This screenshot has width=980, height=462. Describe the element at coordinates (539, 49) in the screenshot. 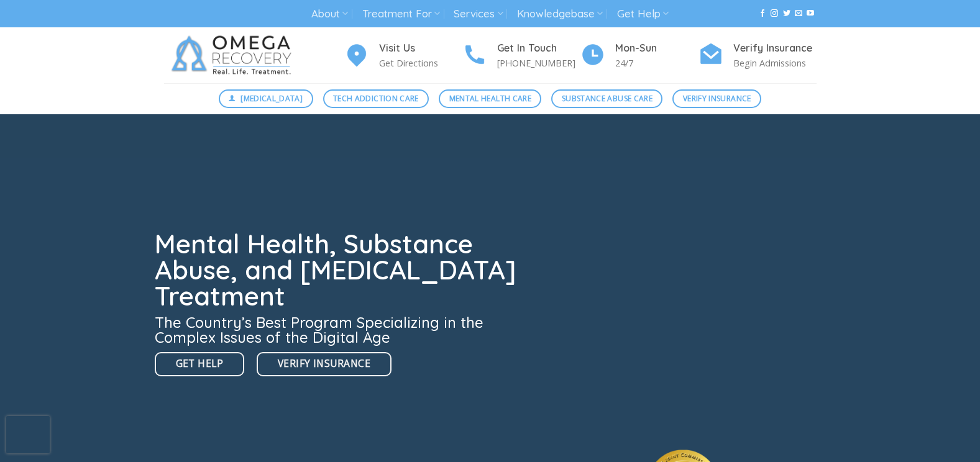

I see `h4: Get In Touch` at that location.